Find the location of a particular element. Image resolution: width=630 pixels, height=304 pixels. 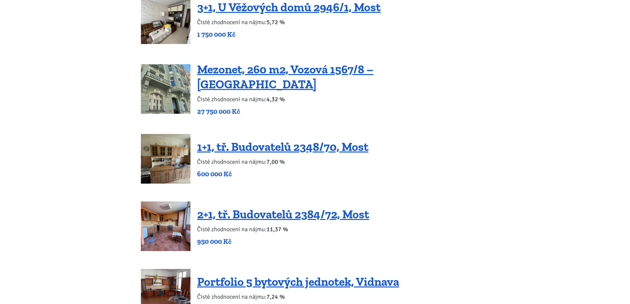

a: 2+1, tř. Budovatelů 2384/72, Most is located at coordinates (283, 214).